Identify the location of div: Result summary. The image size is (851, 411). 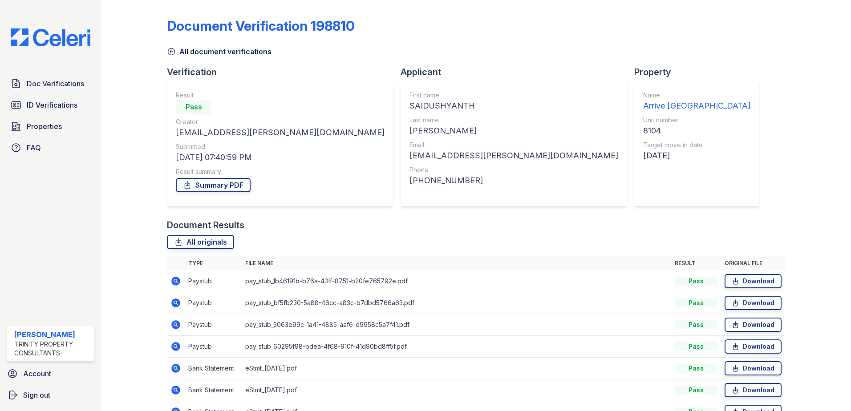
(280, 172).